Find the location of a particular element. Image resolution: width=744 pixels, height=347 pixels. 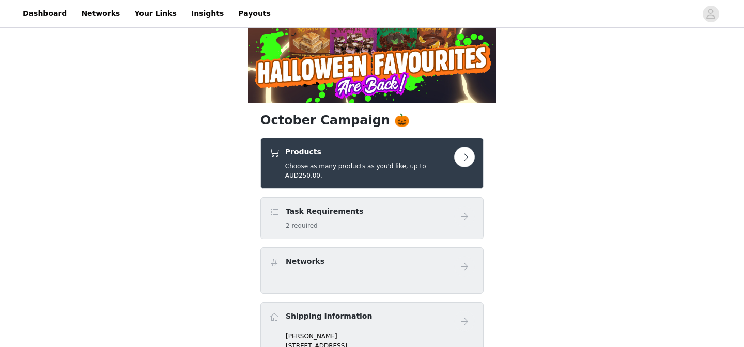

h4: Shipping Information is located at coordinates (329, 316).